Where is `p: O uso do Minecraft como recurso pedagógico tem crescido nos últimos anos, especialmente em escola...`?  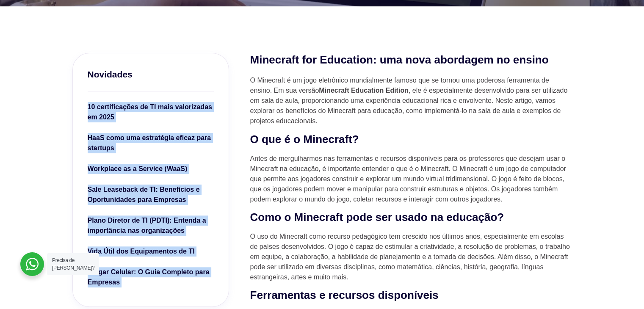
p: O uso do Minecraft como recurso pedagógico tem crescido nos últimos anos, especialmente em escola... is located at coordinates (411, 257).